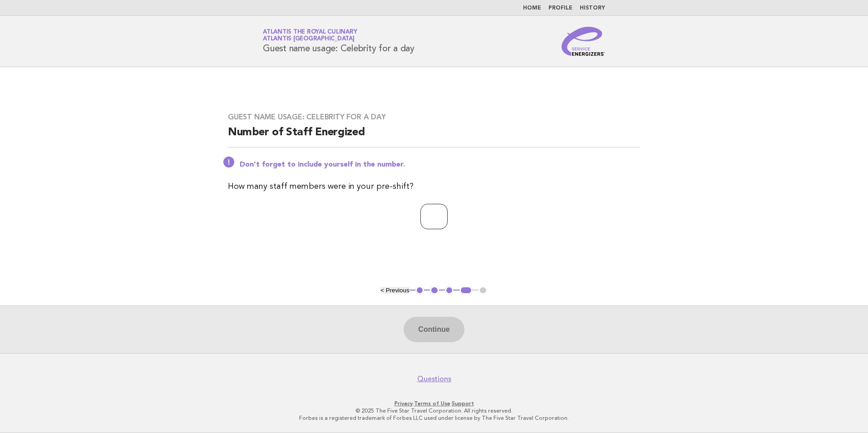 The width and height of the screenshot is (868, 433). I want to click on button: 3, so click(449, 291).